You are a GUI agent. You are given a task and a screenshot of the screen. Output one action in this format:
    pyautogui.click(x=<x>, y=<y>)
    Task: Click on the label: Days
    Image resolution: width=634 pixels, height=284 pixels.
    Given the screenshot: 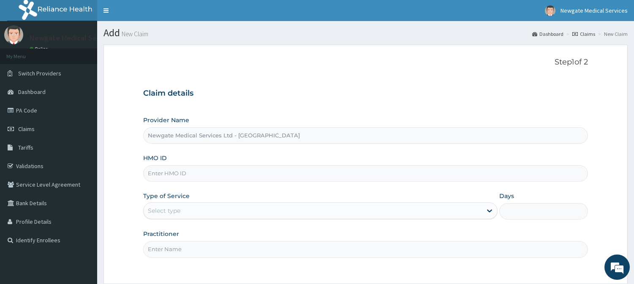 What is the action you would take?
    pyautogui.click(x=506, y=196)
    